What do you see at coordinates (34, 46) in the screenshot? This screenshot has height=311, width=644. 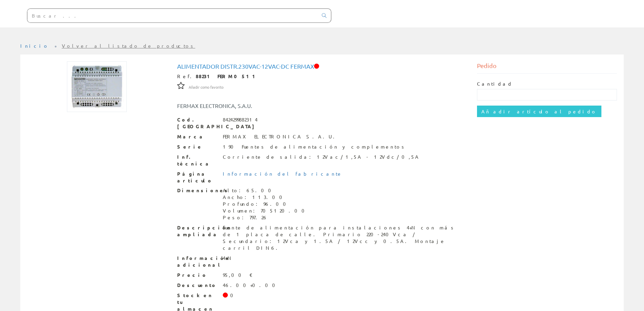 I see `a: Inicio` at bounding box center [34, 46].